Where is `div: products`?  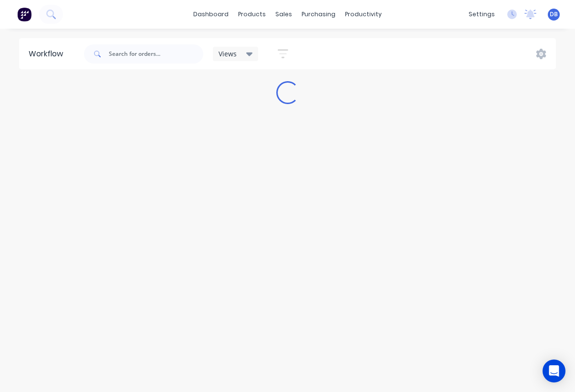
div: products is located at coordinates (252, 14).